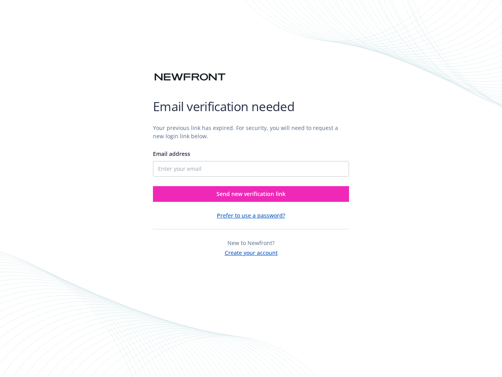 This screenshot has height=377, width=502. Describe the element at coordinates (251, 215) in the screenshot. I see `button: Prefer to use a password?` at that location.